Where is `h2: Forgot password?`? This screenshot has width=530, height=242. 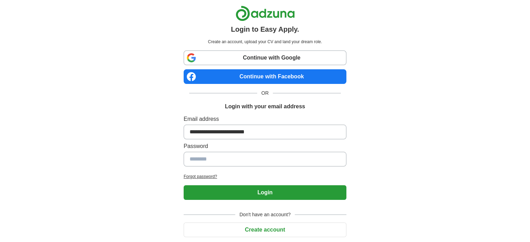
h2: Forgot password? is located at coordinates (265, 177).